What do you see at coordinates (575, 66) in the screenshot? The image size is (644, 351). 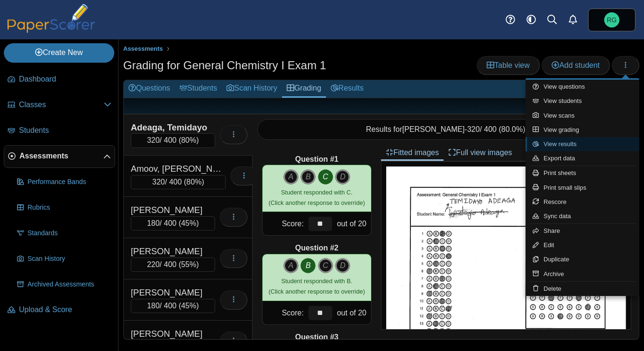 I see `a: Add student` at bounding box center [575, 66].